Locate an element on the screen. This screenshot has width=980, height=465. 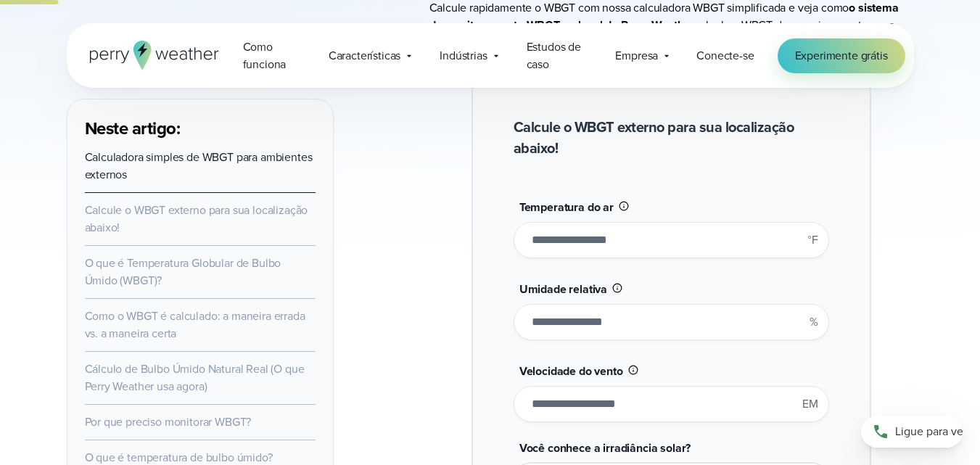
a: Estudos de caso is located at coordinates (559, 55).